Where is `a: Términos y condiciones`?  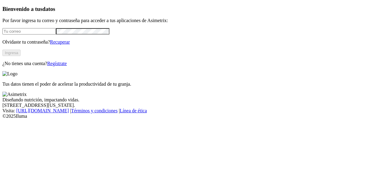
a: Términos y condiciones is located at coordinates (94, 110).